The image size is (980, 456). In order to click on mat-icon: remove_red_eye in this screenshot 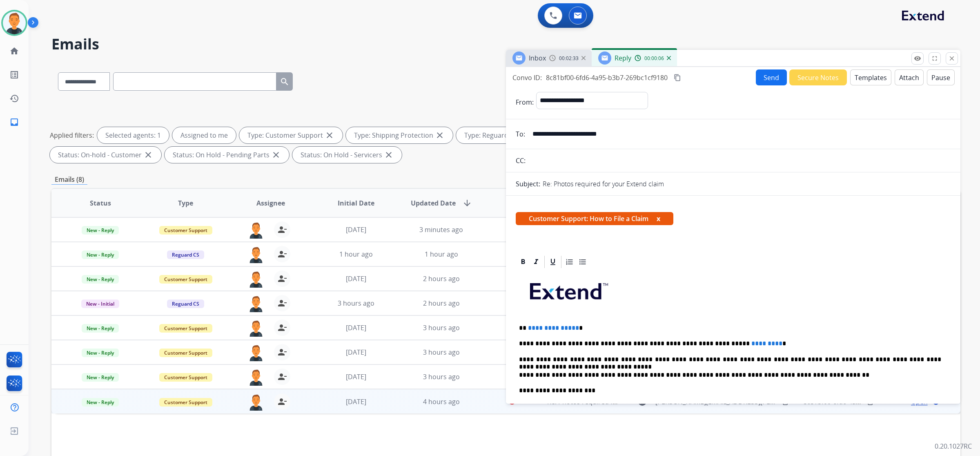, I will do `click(917, 58)`.